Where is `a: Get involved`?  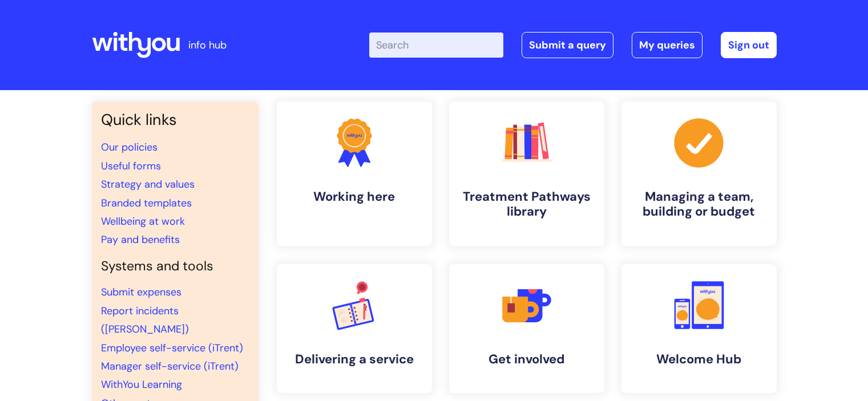
a: Get involved is located at coordinates (527, 329).